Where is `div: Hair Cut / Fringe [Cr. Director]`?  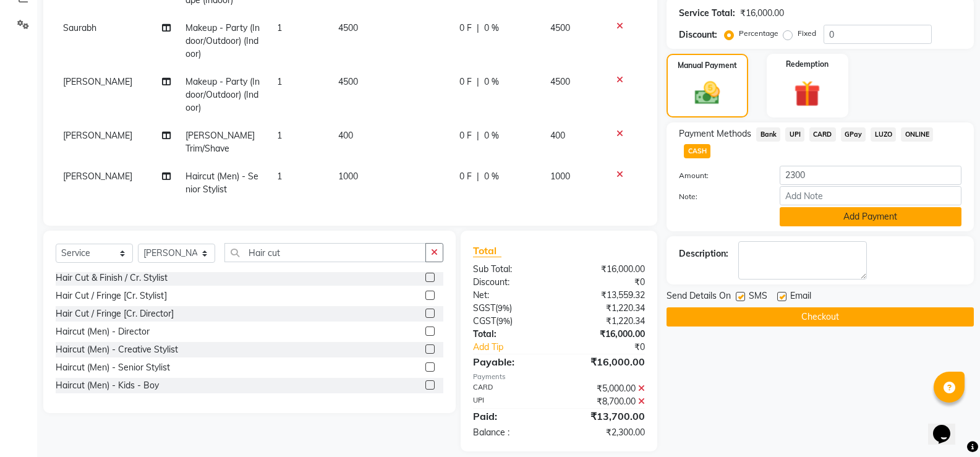
div: Hair Cut / Fringe [Cr. Director] is located at coordinates (114, 313).